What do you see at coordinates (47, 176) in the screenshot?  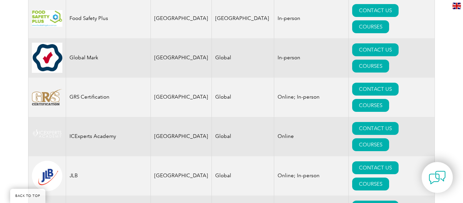 I see `img: fd2924ac-d9bc-ea11-a814-000d3a79823d-logo.png` at bounding box center [47, 176].